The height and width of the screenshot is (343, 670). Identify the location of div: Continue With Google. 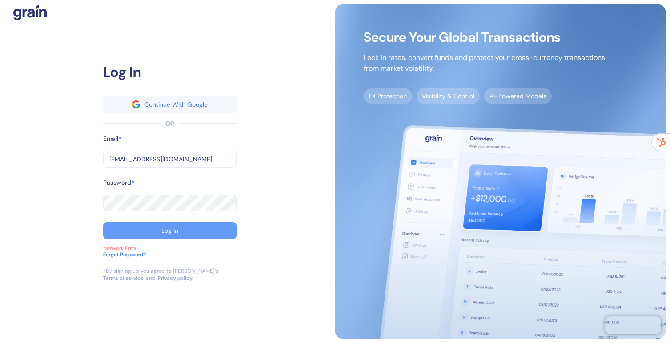
(176, 104).